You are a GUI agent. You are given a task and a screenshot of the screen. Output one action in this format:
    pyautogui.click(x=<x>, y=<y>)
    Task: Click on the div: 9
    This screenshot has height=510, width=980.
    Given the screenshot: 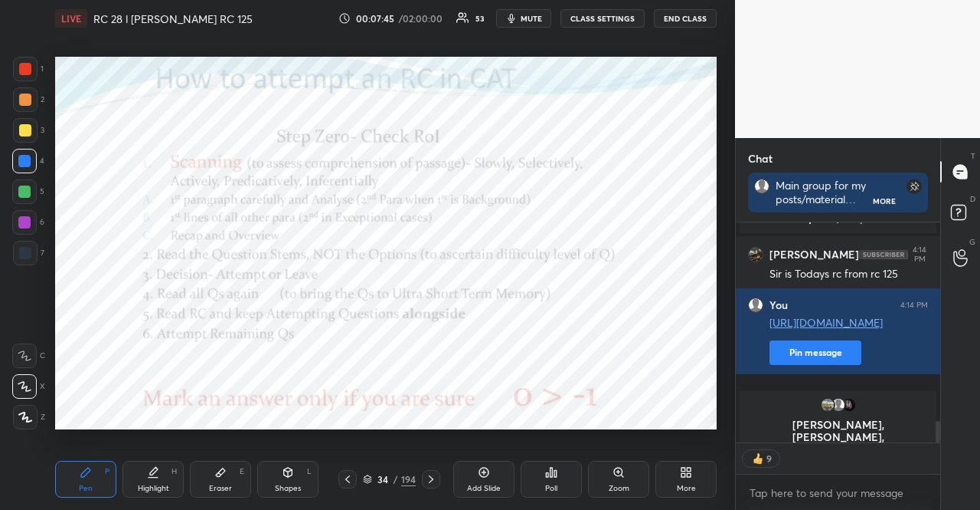 What is the action you would take?
    pyautogui.click(x=769, y=459)
    